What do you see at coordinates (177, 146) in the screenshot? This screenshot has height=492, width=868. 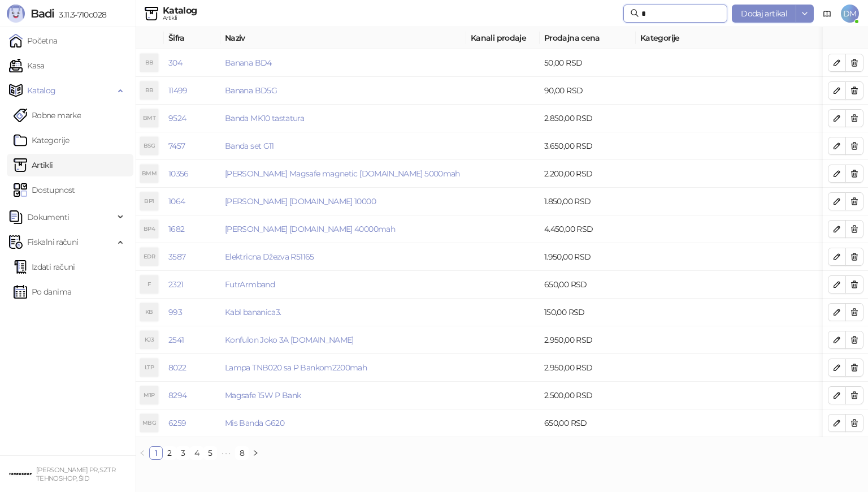 I see `a: 7457` at bounding box center [177, 146].